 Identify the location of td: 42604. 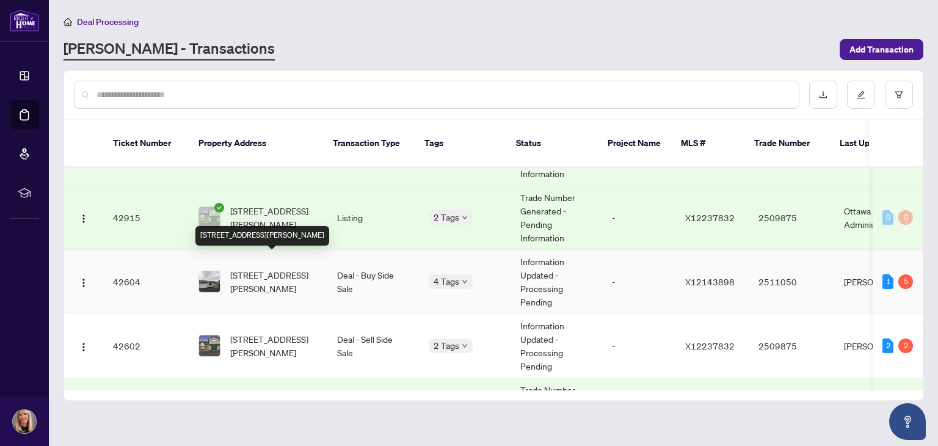
(146, 282).